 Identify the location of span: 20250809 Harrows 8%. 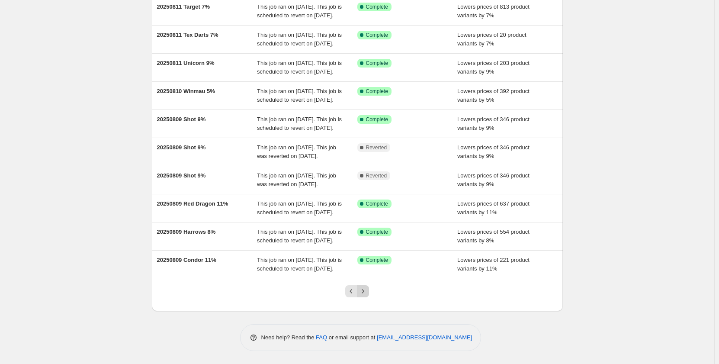
(187, 232).